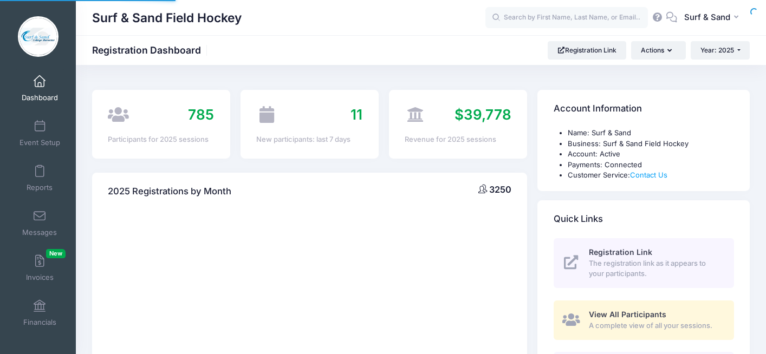  What do you see at coordinates (201, 114) in the screenshot?
I see `span: 785` at bounding box center [201, 114].